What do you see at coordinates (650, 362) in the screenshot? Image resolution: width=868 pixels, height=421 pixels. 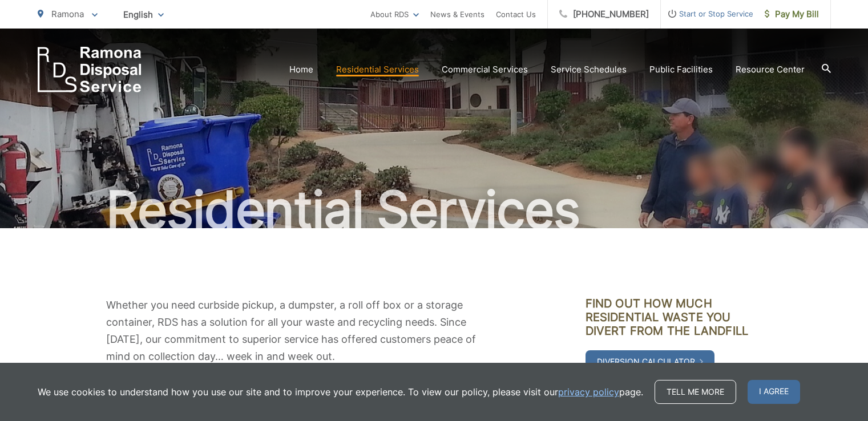 I see `a: Diversion Calculator` at bounding box center [650, 362].